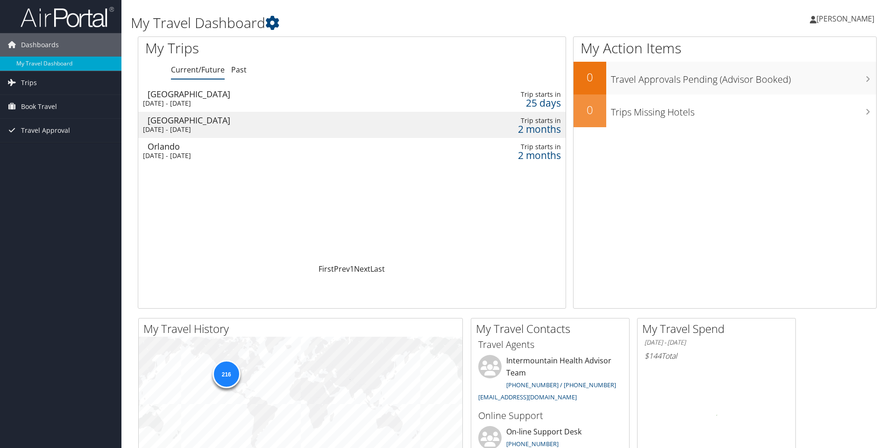  I want to click on li: Intermountain Health Advisor Team, so click(550, 379).